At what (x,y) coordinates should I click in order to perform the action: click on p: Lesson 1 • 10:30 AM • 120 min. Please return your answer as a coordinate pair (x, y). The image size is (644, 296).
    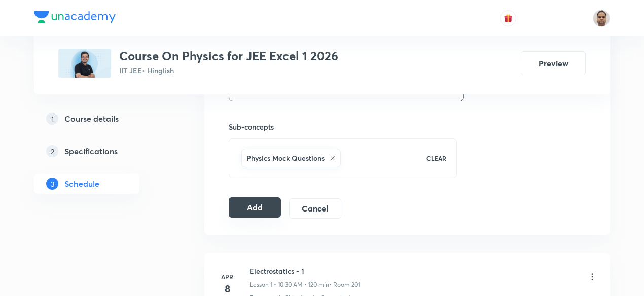
    Looking at the image, I should click on (288, 285).